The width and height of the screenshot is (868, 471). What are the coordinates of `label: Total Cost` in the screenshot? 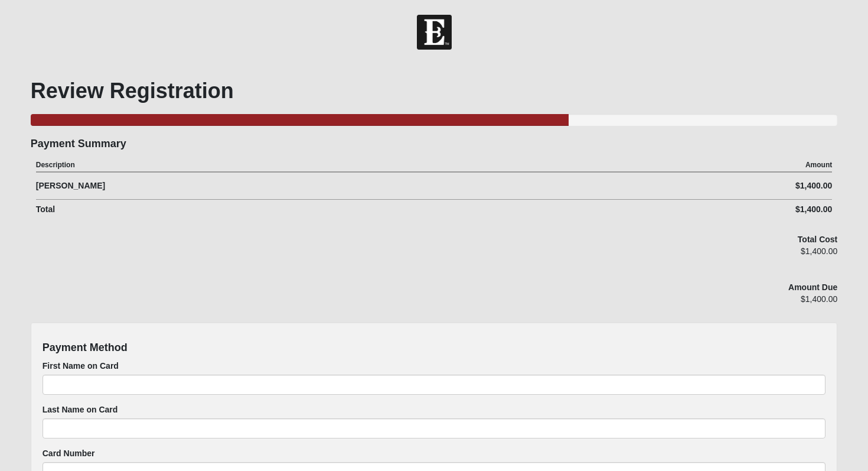 It's located at (817, 240).